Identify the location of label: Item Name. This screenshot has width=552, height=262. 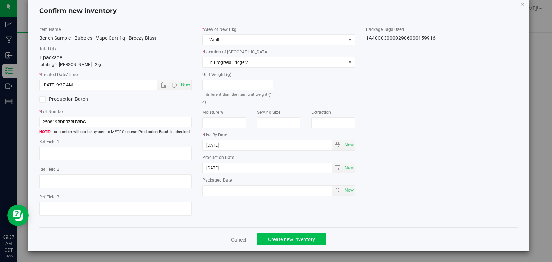
(115, 29).